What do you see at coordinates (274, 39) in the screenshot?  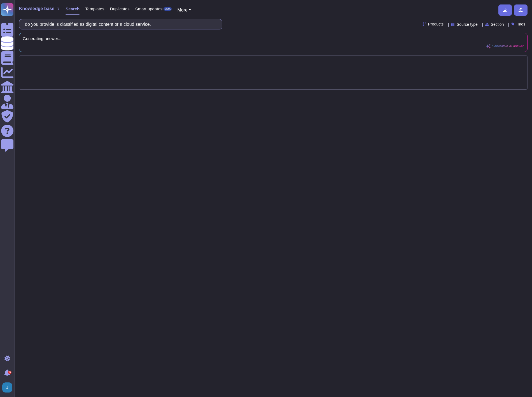 I see `span: Generating answer...` at bounding box center [274, 39].